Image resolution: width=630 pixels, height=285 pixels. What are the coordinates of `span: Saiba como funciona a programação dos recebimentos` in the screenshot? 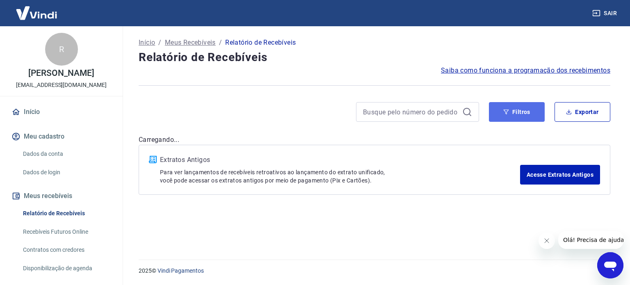 It's located at (526, 71).